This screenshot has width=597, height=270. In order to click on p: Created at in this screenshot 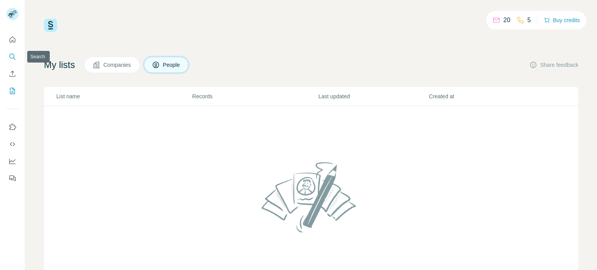, I will do `click(483, 96)`.